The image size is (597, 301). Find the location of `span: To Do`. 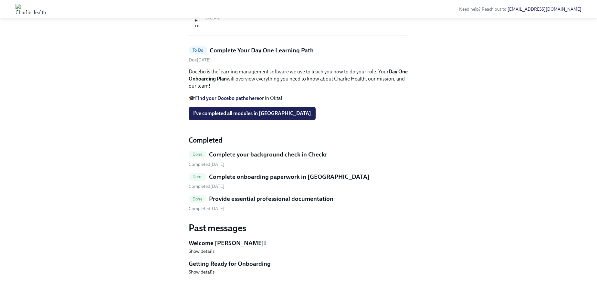

span: To Do is located at coordinates (198, 50).